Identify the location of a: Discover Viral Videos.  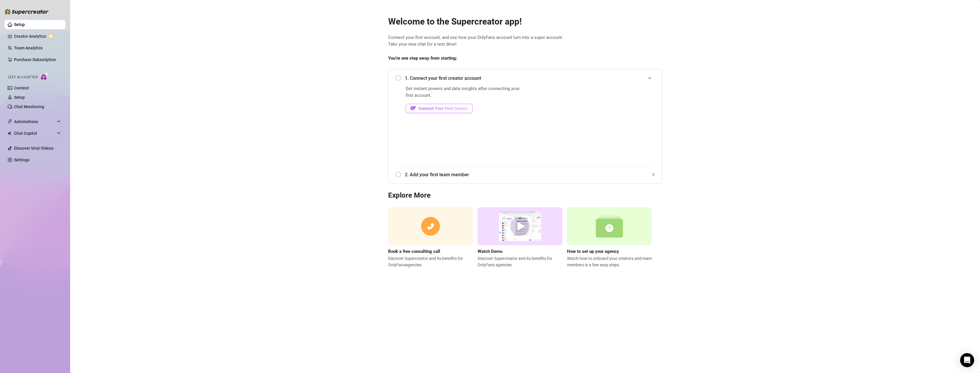
(34, 148).